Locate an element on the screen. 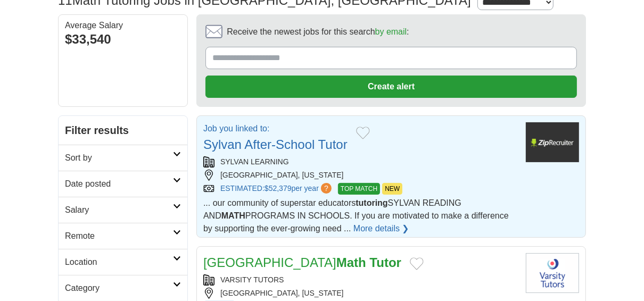  h2: Location is located at coordinates (119, 262).